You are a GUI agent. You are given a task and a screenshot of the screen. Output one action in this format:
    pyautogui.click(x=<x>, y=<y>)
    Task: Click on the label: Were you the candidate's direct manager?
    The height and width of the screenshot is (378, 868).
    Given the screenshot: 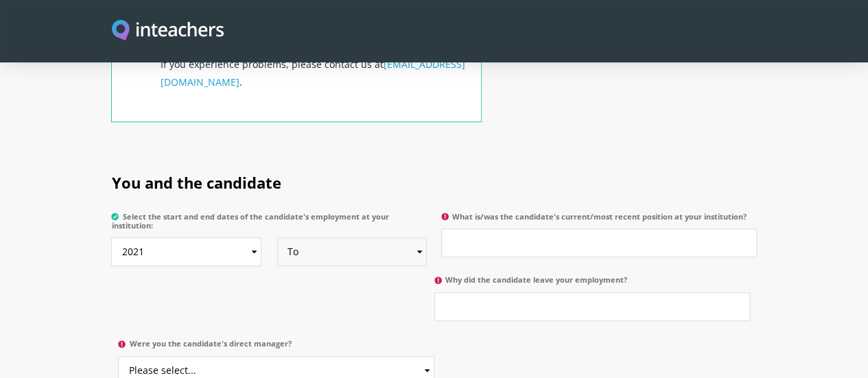 What is the action you would take?
    pyautogui.click(x=276, y=347)
    